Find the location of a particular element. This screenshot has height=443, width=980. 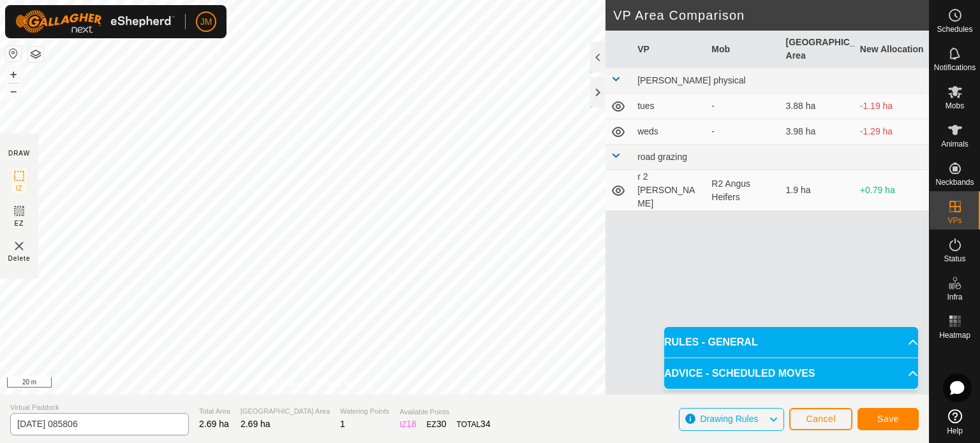

span: Schedules is located at coordinates (954, 30).